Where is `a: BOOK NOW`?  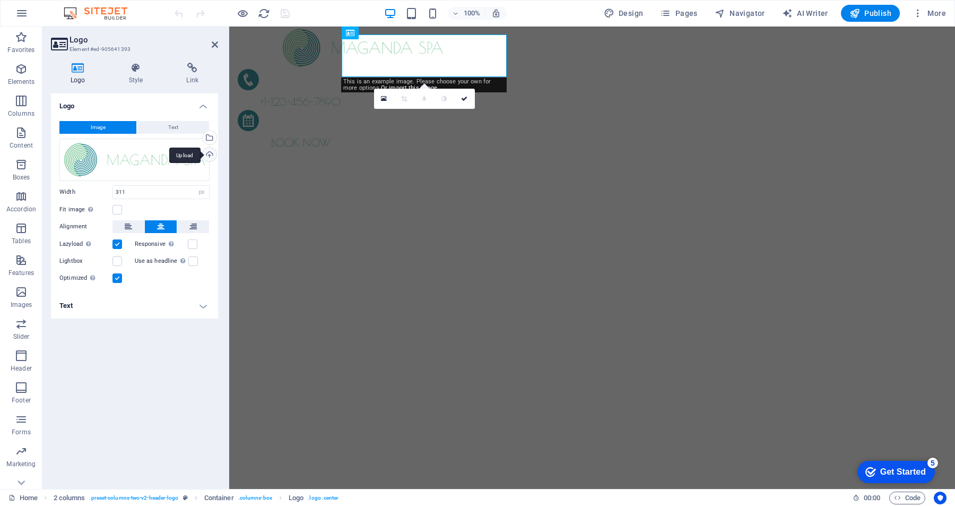 a: BOOK NOW is located at coordinates (71, 103).